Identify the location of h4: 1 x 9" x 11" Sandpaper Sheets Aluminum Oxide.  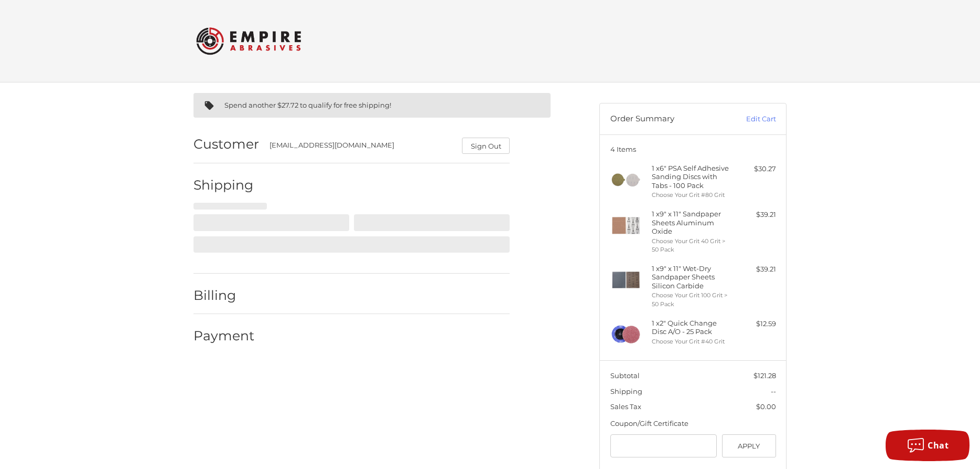
(692, 222).